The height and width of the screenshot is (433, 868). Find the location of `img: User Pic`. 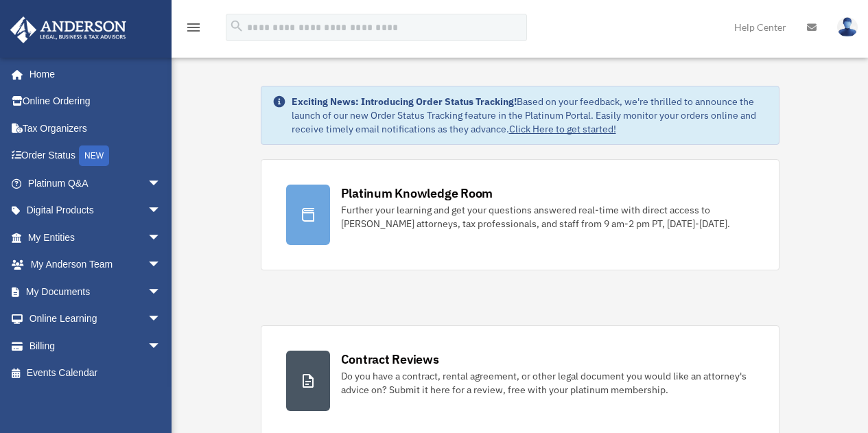

img: User Pic is located at coordinates (847, 27).